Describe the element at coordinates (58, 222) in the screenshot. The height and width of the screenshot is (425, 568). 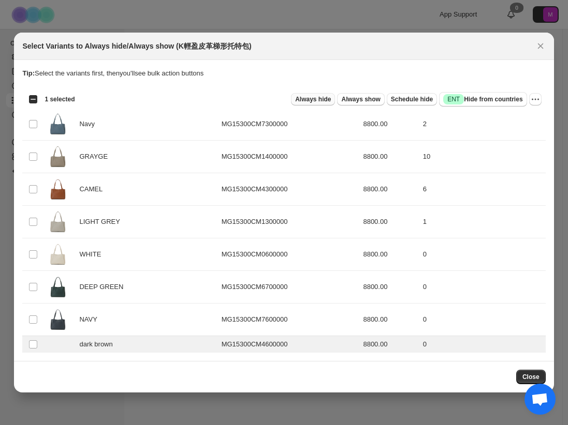
I see `img: MG15300_CM13_color_01_abdead2f-2657-4393-b563-94cbaec51dc4.jpg` at that location.